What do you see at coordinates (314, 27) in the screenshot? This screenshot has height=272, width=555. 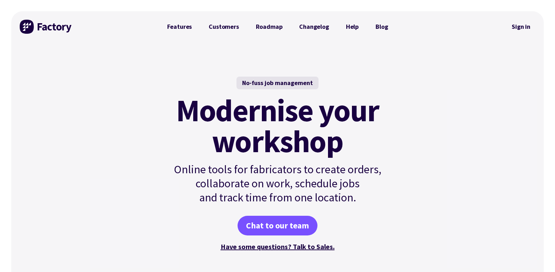 I see `a: Changelog` at bounding box center [314, 27].